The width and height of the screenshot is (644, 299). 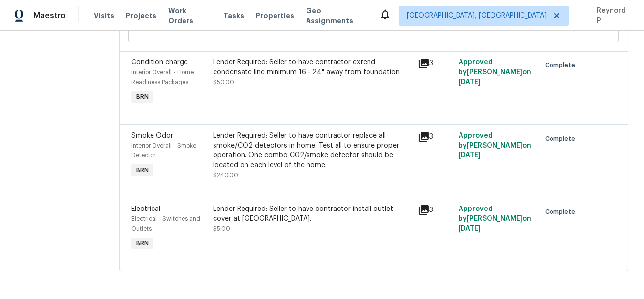 What do you see at coordinates (231, 28) in the screenshot?
I see `span: Reason:` at bounding box center [231, 28].